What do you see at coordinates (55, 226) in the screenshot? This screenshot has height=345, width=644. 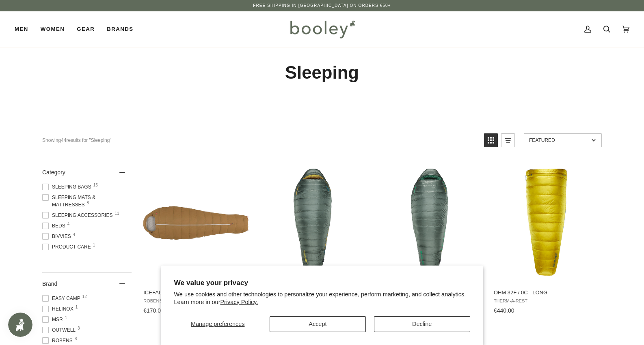 I see `span: Beds` at bounding box center [55, 226].